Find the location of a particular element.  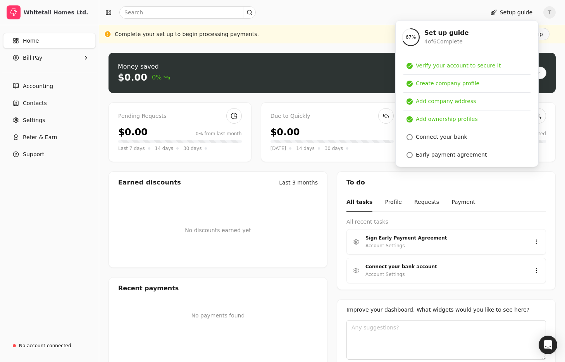

div: All recent tasks is located at coordinates (446, 222).